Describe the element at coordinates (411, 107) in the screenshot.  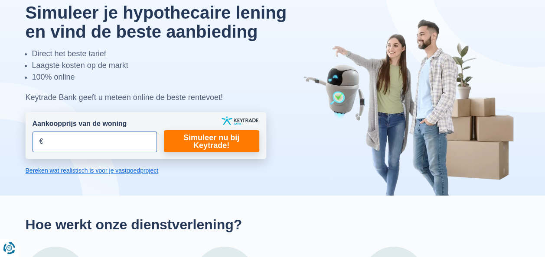
I see `img: image-hero` at that location.